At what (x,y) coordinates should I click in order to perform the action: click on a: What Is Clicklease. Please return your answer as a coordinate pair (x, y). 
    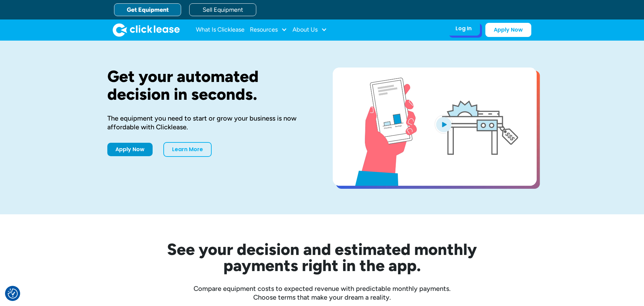
    Looking at the image, I should click on (220, 30).